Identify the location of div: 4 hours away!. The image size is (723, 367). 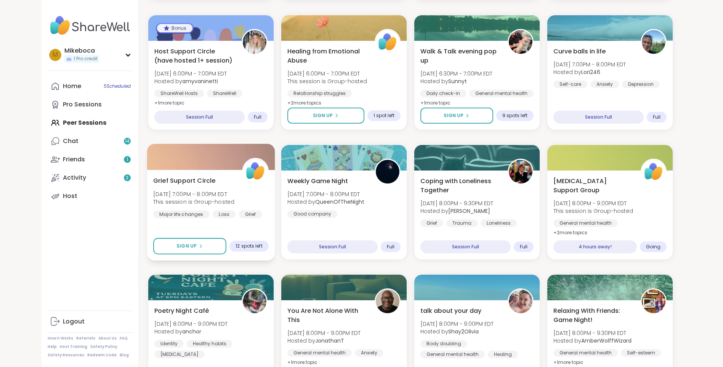
(595, 247).